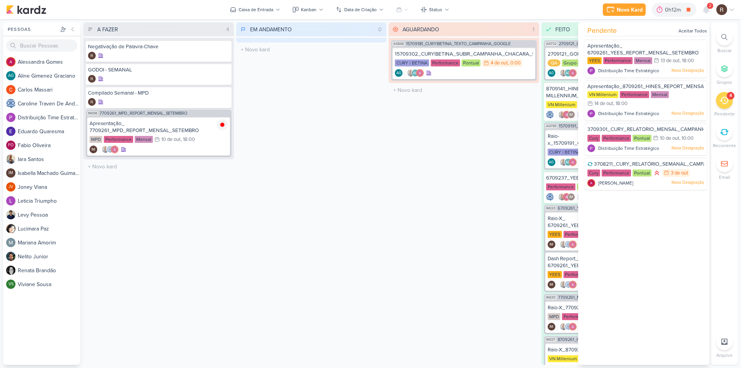 The height and width of the screenshot is (368, 741). What do you see at coordinates (617, 92) in the screenshot?
I see `div: 8709141_HINES_VN MILLENNIUM_GERAÇÃO_BOLETO_VERBA_OUTUBRO` at bounding box center [617, 92].